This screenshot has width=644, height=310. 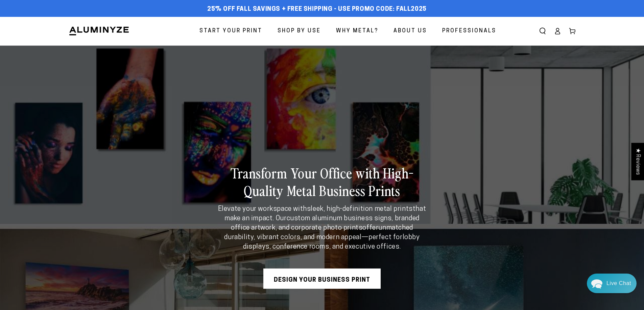 I want to click on div: Contact Us Directly, so click(x=619, y=284).